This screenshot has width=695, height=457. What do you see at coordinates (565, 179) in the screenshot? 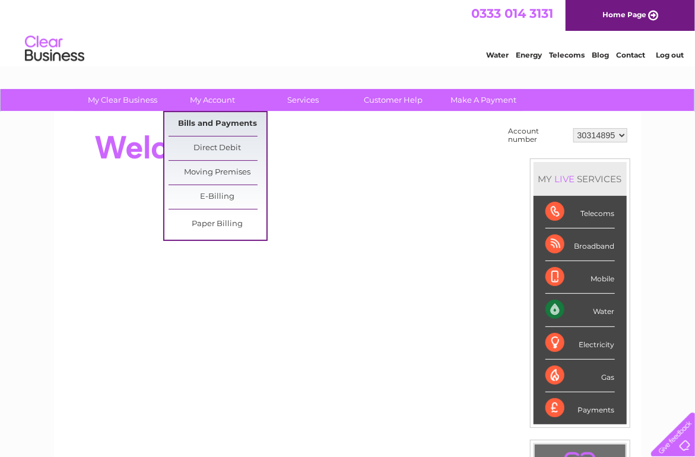
I see `div: LIVE` at bounding box center [565, 179].